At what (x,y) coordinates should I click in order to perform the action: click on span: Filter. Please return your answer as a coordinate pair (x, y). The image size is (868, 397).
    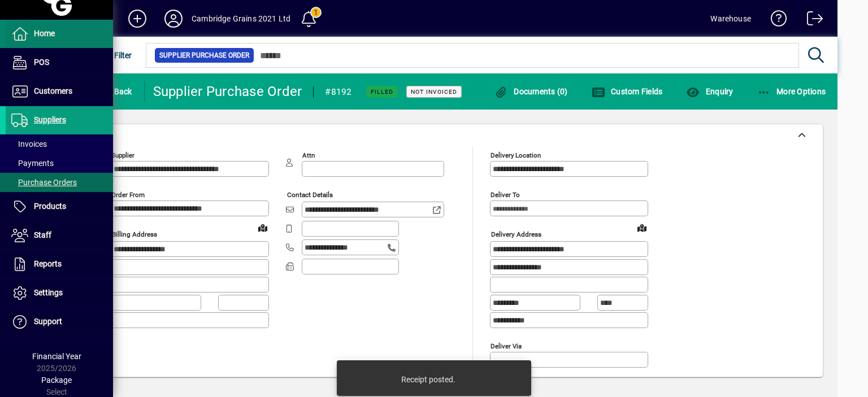
    Looking at the image, I should click on (113, 56).